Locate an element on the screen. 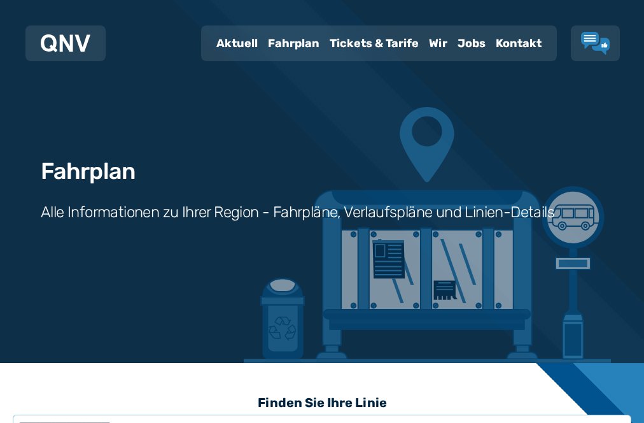 Image resolution: width=644 pixels, height=423 pixels. a: Jobs is located at coordinates (472, 43).